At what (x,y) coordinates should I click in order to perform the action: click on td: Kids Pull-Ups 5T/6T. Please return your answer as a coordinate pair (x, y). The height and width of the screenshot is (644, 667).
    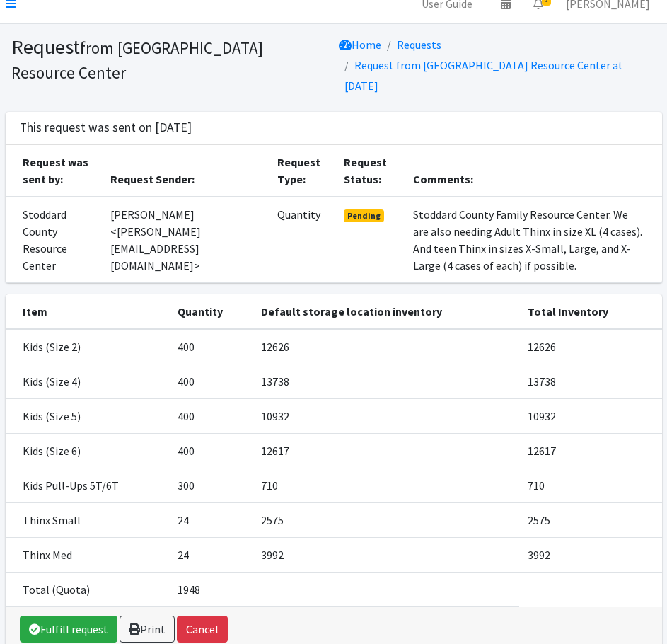
    Looking at the image, I should click on (87, 484).